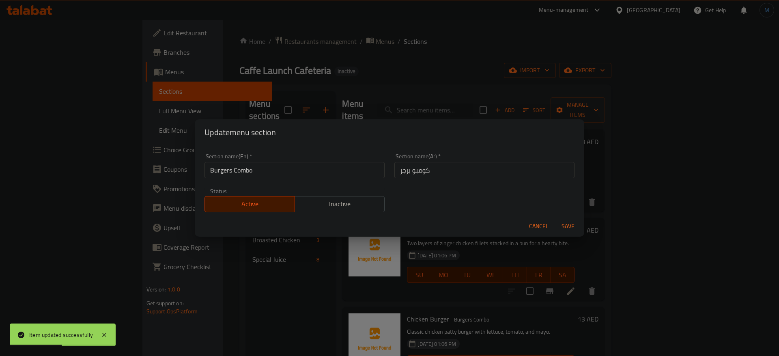 The width and height of the screenshot is (779, 356). I want to click on span: Cancel, so click(539, 226).